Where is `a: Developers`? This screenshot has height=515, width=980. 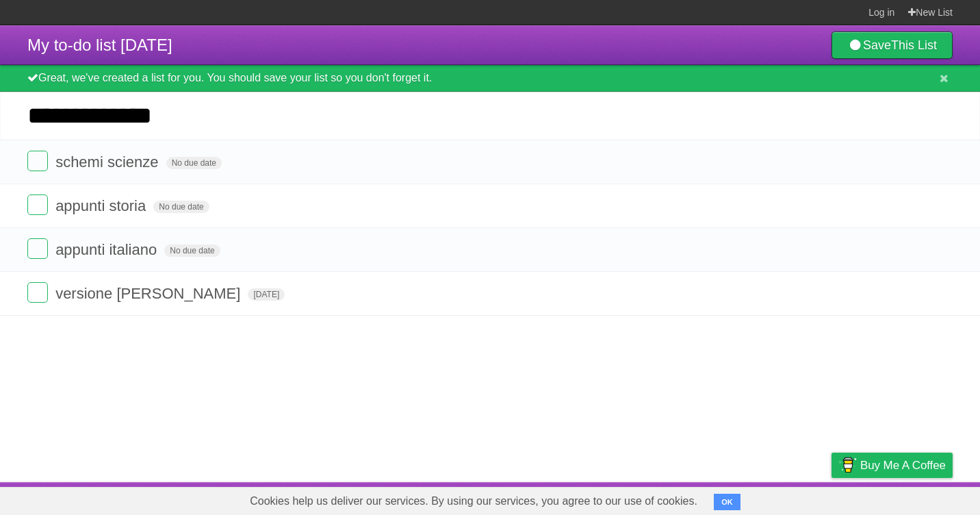
a: Developers is located at coordinates (722, 499).